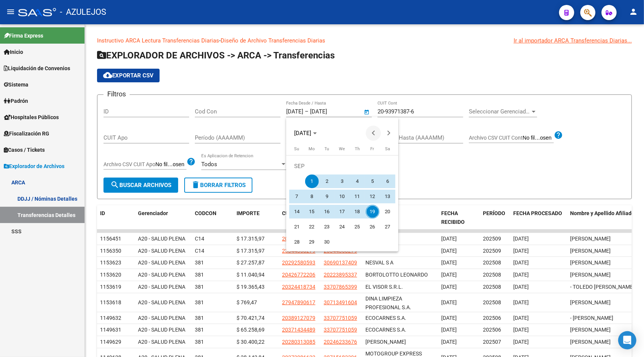 The image size is (644, 357). I want to click on button: September 13, 2025, so click(388, 196).